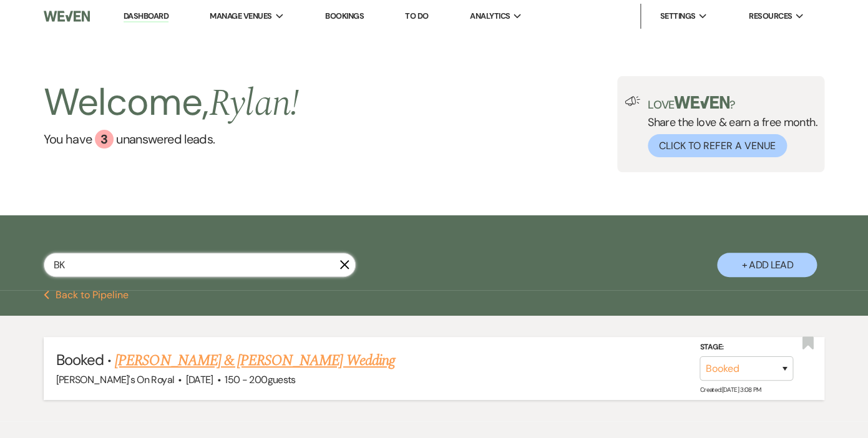 The width and height of the screenshot is (868, 438). What do you see at coordinates (677, 17) in the screenshot?
I see `span: Settings` at bounding box center [677, 17].